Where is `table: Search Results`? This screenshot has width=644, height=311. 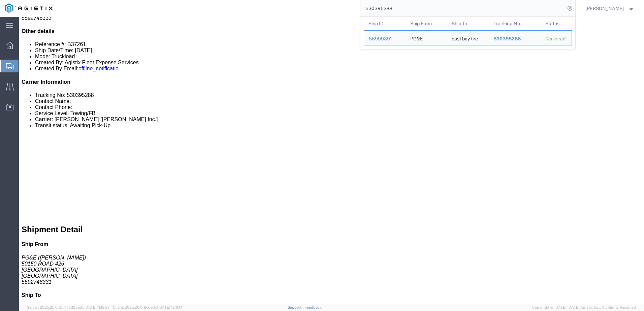
table: Search Results is located at coordinates (469, 33).